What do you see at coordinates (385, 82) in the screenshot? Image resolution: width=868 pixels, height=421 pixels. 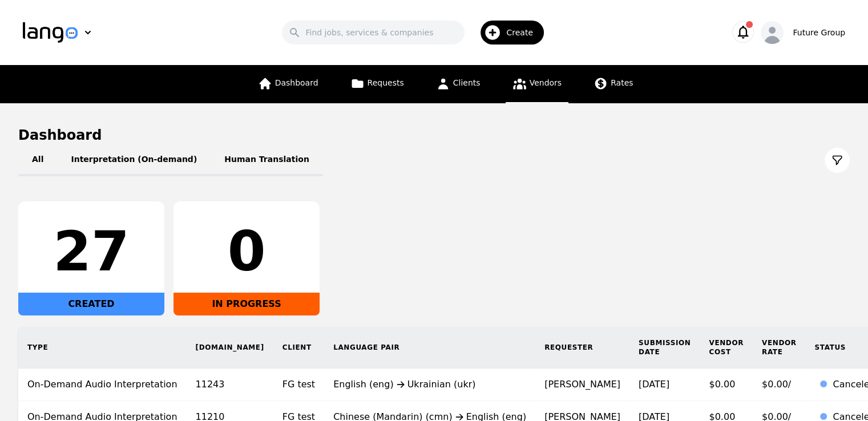 I see `span: Requests` at bounding box center [385, 82].